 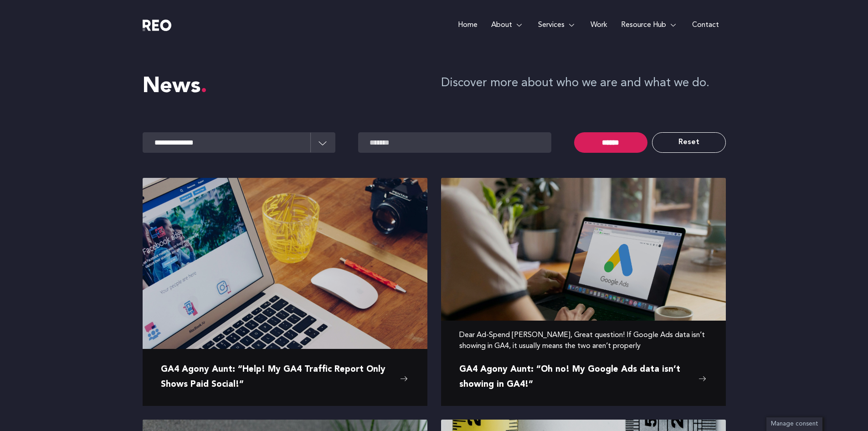 What do you see at coordinates (583, 377) in the screenshot?
I see `a: GA4 Agony Aunt: “Oh no! My Google Ads data isn’t showing in GA4!”` at bounding box center [583, 377].